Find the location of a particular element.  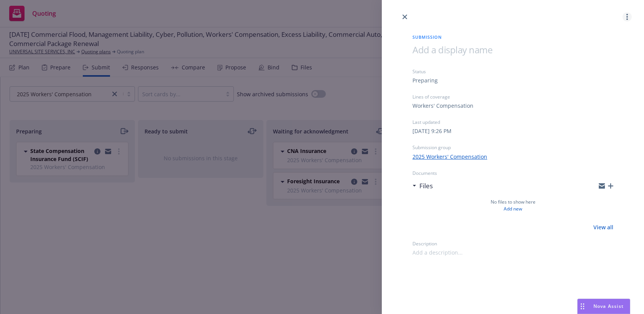

div: Drag to move is located at coordinates (582, 306).